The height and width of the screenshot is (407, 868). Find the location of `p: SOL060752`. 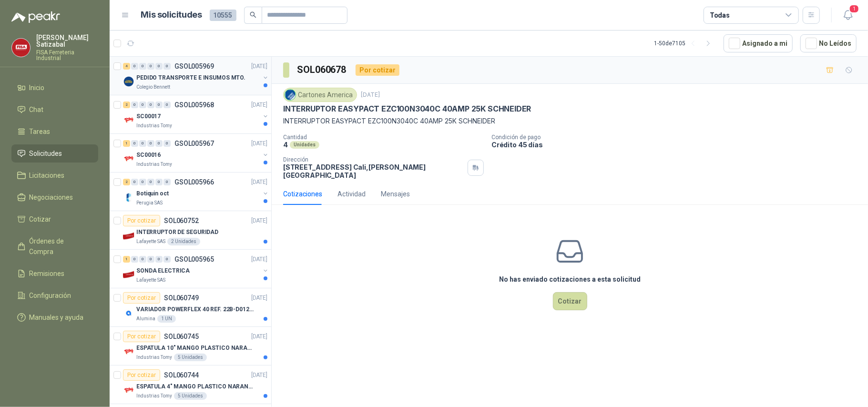

p: SOL060752 is located at coordinates (181, 221).